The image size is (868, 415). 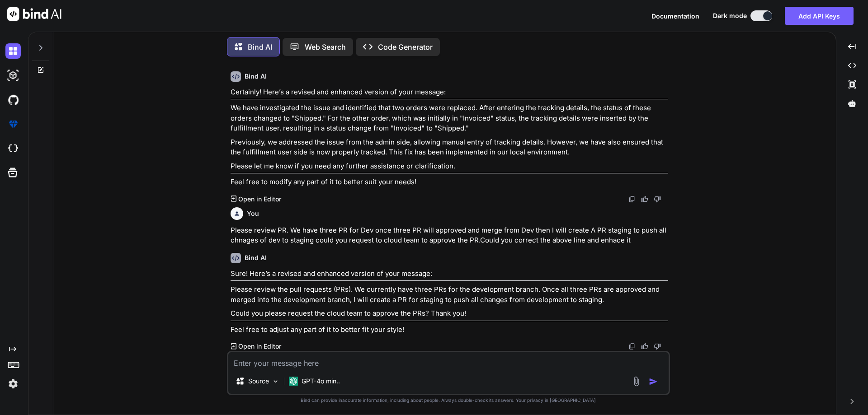 I want to click on span: Dark mode, so click(x=730, y=16).